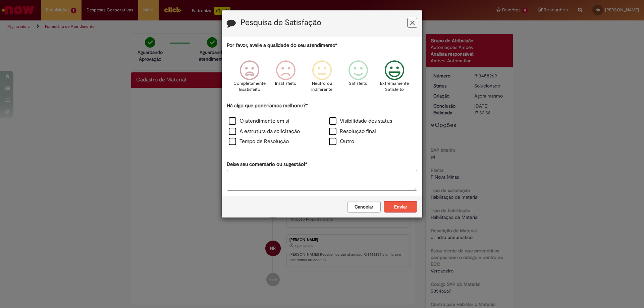 This screenshot has height=308, width=644. Describe the element at coordinates (401, 207) in the screenshot. I see `button: Enviar` at that location.